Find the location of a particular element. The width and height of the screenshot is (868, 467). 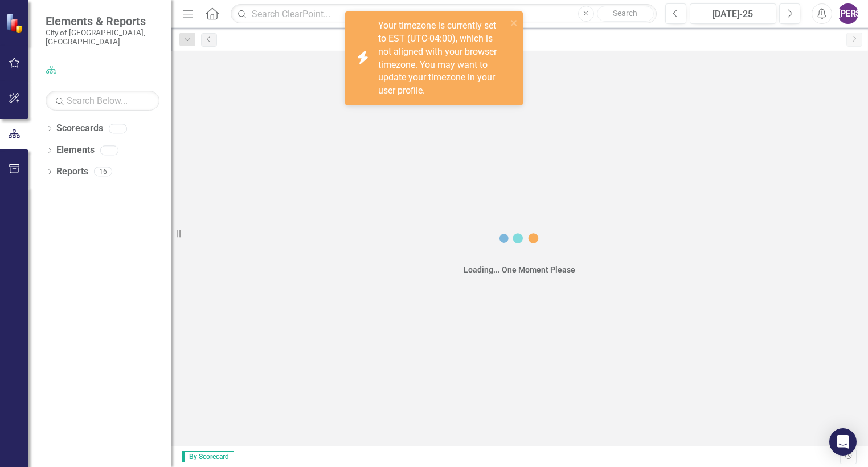

button: Search is located at coordinates (625, 14).